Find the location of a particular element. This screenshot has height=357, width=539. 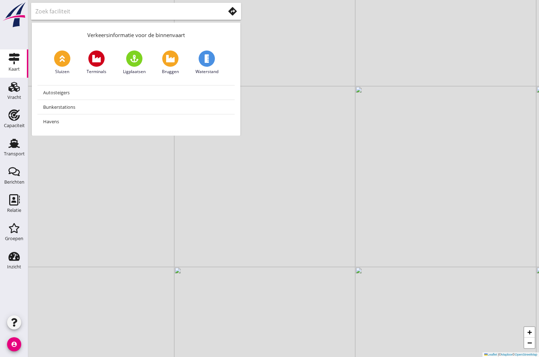

a: OpenStreetMap is located at coordinates (526, 355).